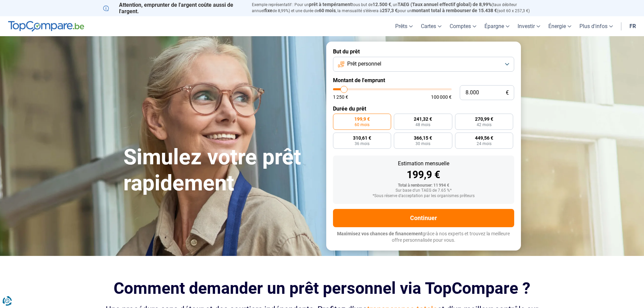 This screenshot has height=308, width=644. I want to click on a: fr, so click(633, 26).